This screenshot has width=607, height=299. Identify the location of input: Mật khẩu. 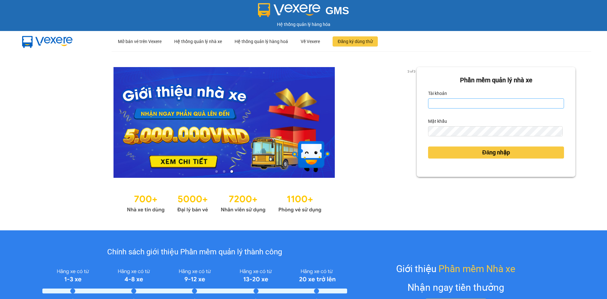
(495, 131).